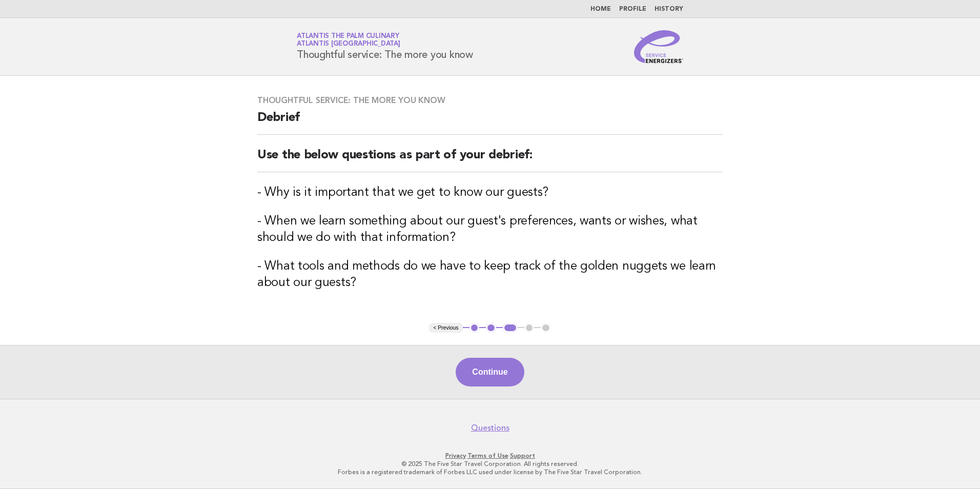 The image size is (980, 489). What do you see at coordinates (523, 456) in the screenshot?
I see `a: Support` at bounding box center [523, 456].